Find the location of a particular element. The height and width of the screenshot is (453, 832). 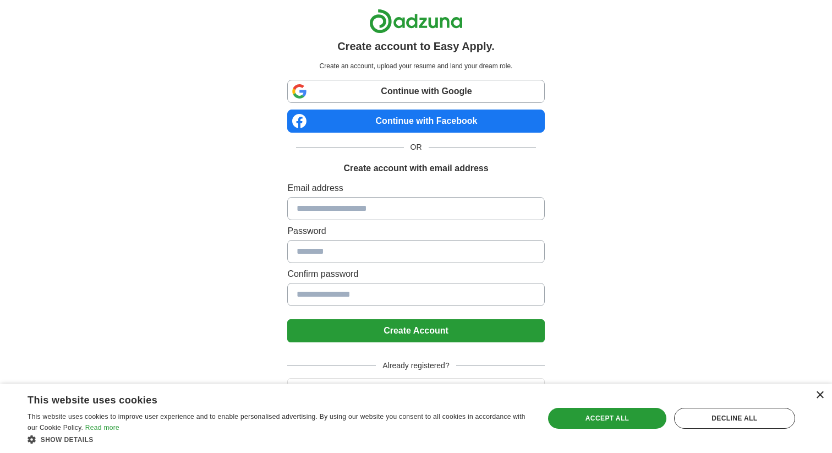

button: Login is located at coordinates (415, 390).